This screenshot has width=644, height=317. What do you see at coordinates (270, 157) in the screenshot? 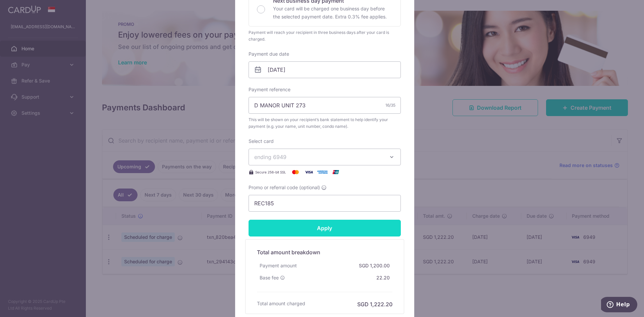
I see `span: ending 6949` at bounding box center [270, 157].